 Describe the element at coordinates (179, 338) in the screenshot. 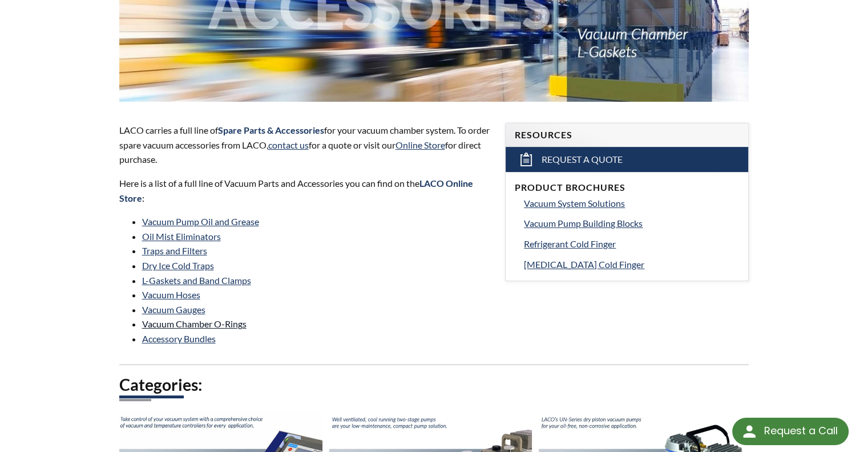

I see `a: Accessory Bundles` at that location.